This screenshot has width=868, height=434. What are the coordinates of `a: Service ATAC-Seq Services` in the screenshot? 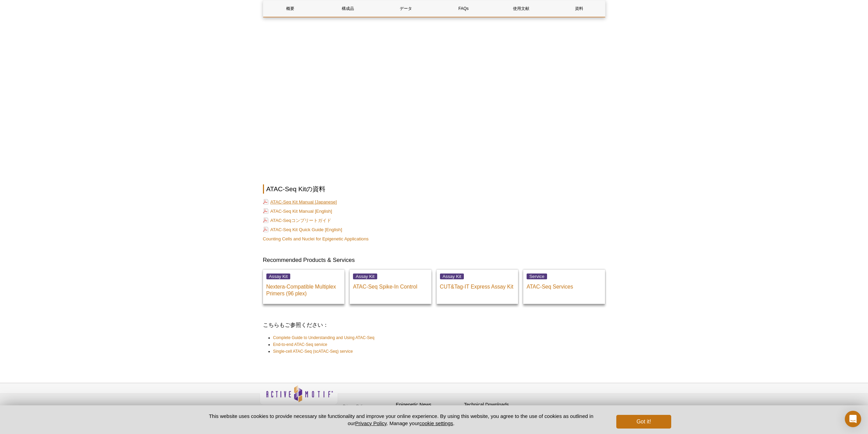 It's located at (564, 287).